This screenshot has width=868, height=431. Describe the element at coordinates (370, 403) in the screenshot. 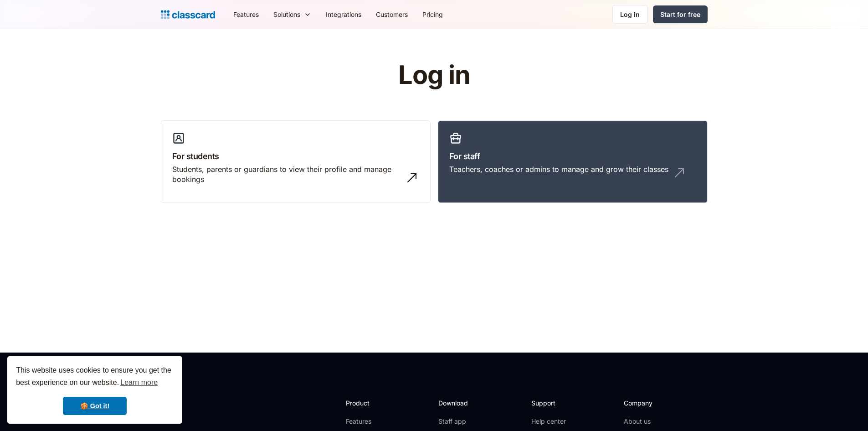

I see `h2: Product` at that location.